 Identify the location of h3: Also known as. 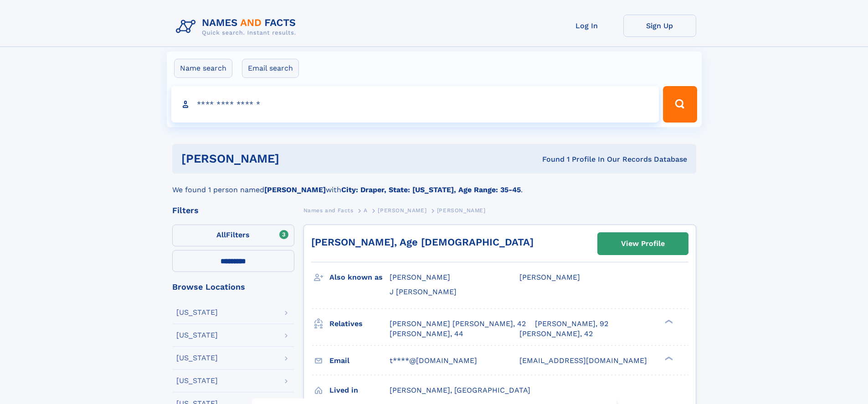
(359, 278).